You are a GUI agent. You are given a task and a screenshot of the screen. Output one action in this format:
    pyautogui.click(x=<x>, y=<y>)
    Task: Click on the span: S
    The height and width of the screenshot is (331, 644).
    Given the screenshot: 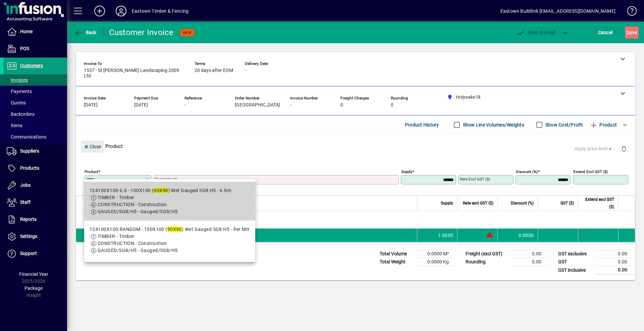 What is the action you would take?
    pyautogui.click(x=628, y=33)
    